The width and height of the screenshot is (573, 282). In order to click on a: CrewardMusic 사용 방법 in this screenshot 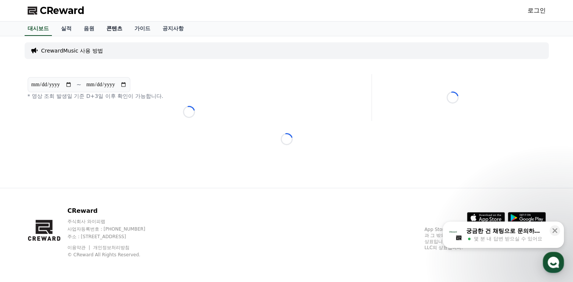, I will do `click(72, 51)`.